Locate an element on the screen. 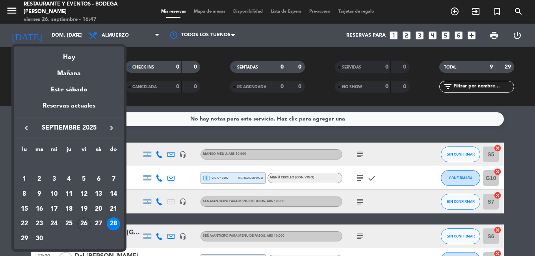 This screenshot has height=256, width=535. th: martes is located at coordinates (39, 151).